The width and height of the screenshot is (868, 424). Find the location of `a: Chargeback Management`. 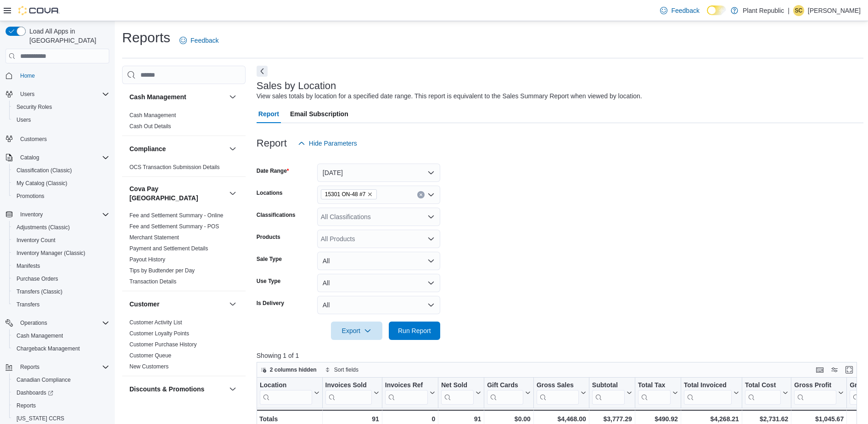

a: Chargeback Management is located at coordinates (48, 349).